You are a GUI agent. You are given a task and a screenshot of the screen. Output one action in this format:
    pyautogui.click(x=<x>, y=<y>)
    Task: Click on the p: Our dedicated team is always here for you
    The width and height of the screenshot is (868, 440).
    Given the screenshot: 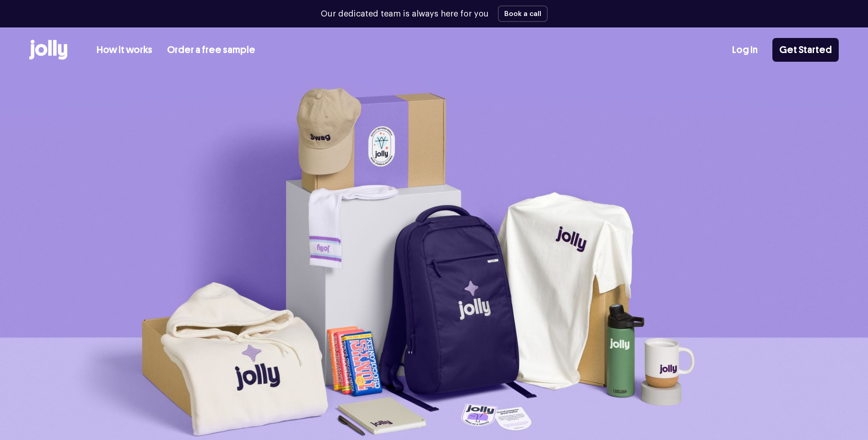 What is the action you would take?
    pyautogui.click(x=405, y=14)
    